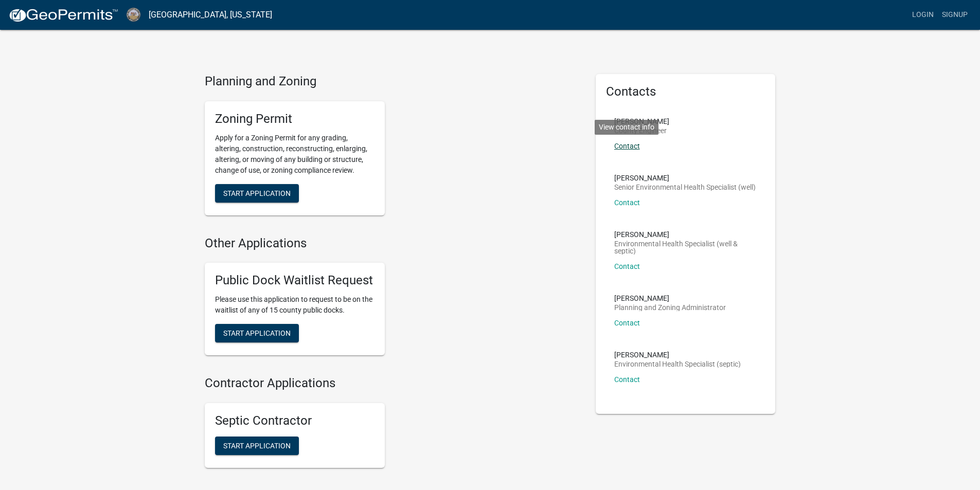 The image size is (980, 490). I want to click on p: Planning and Zoning Administrator, so click(670, 308).